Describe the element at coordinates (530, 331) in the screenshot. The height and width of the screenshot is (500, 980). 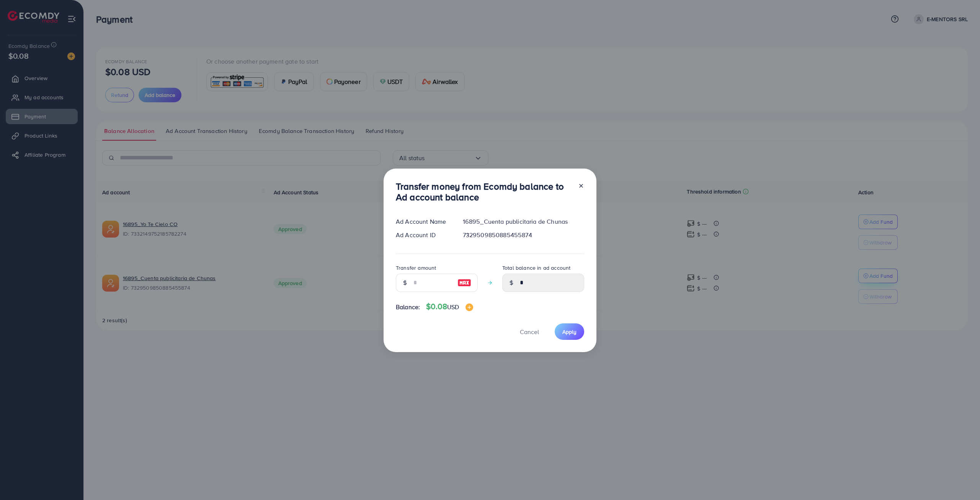
I see `button: Cancel` at that location.